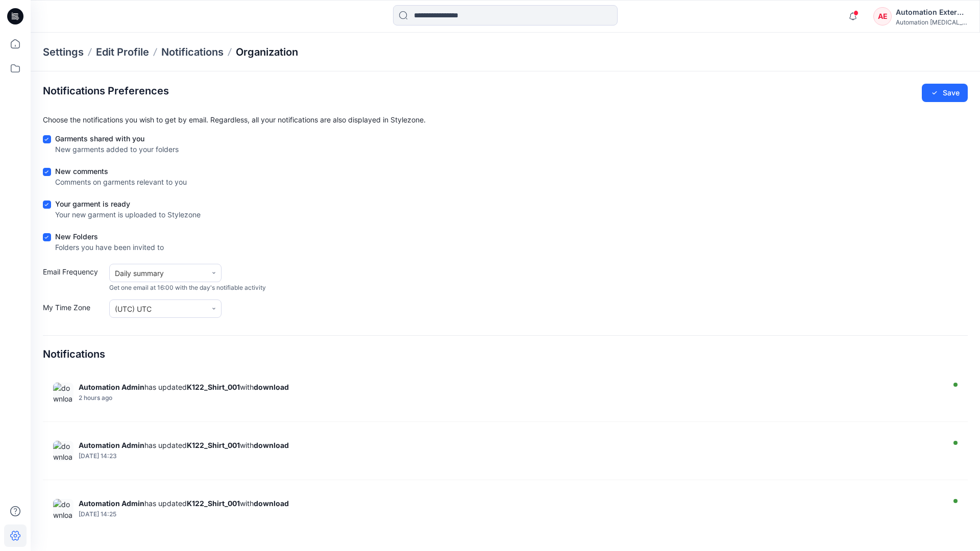  Describe the element at coordinates (127, 214) in the screenshot. I see `div: Your new garment is uploaded to Stylezone` at that location.